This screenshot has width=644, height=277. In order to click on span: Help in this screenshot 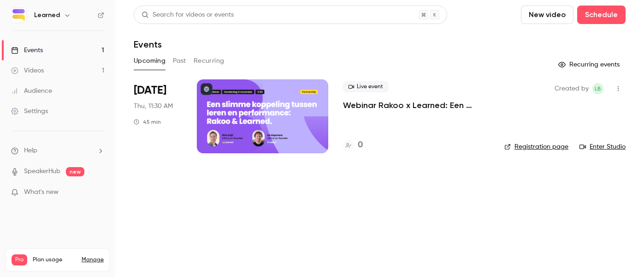, I will do `click(30, 150)`.